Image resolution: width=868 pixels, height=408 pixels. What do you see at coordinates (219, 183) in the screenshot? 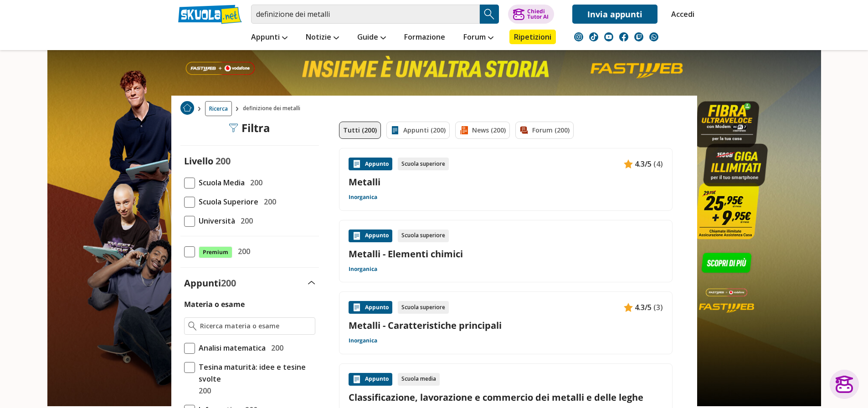
I see `span: Scuola Media` at bounding box center [219, 183].